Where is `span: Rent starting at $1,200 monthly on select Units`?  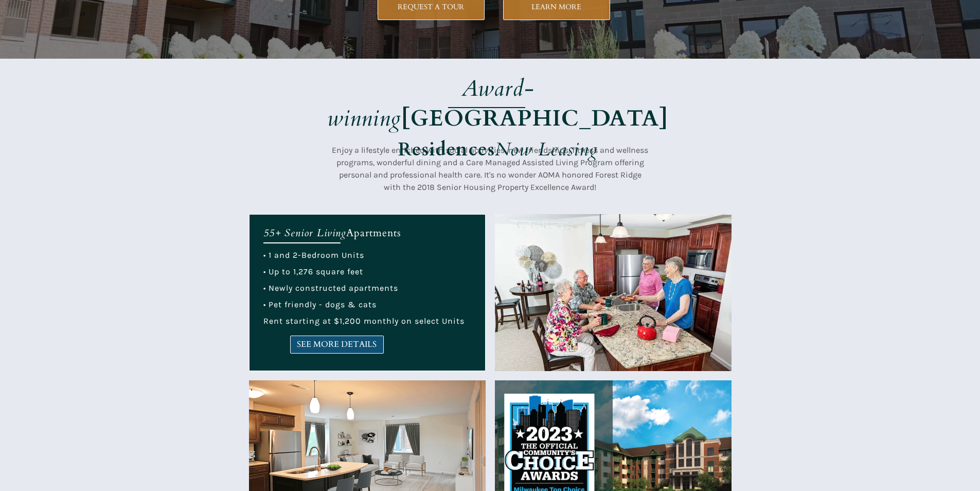
span: Rent starting at $1,200 monthly on select Units is located at coordinates (364, 320).